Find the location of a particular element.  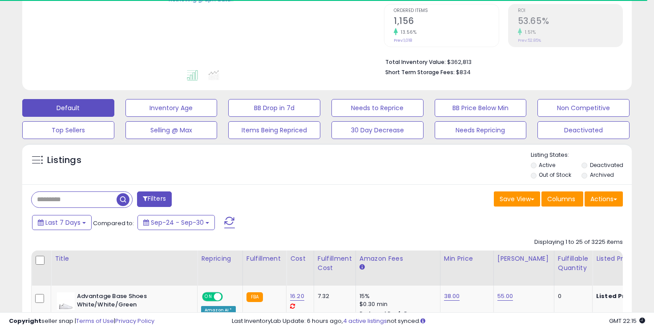

a: 16.20 is located at coordinates (297, 297).